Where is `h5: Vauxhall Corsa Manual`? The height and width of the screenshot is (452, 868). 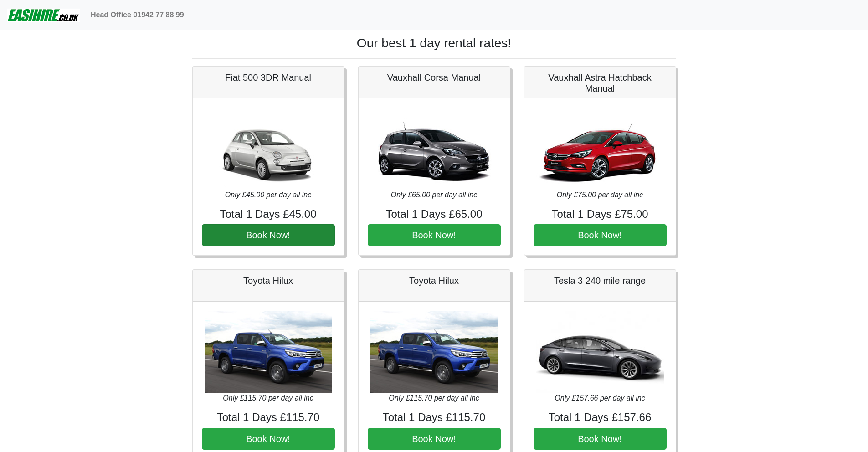 h5: Vauxhall Corsa Manual is located at coordinates (434, 78).